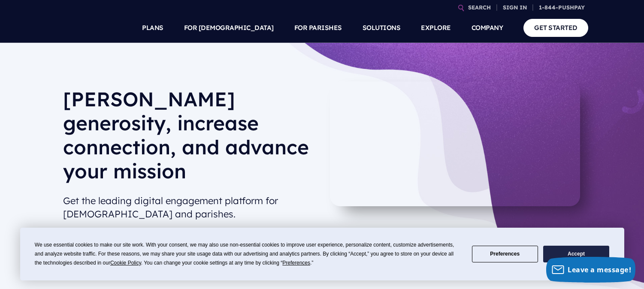  What do you see at coordinates (381, 28) in the screenshot?
I see `a: SOLUTIONS` at bounding box center [381, 28].